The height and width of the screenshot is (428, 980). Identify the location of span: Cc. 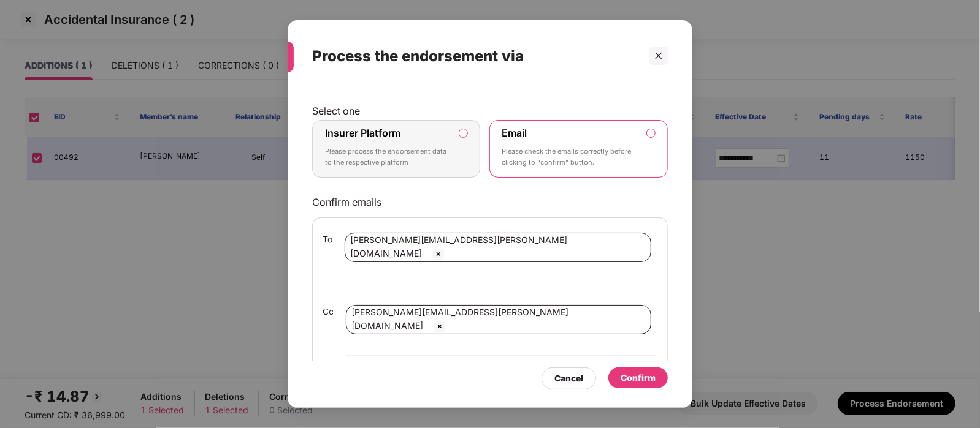
(328, 312).